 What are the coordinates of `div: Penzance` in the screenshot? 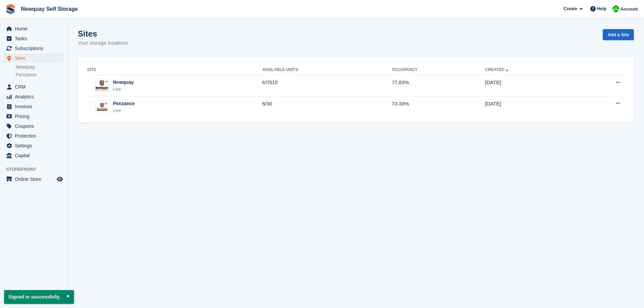 It's located at (124, 103).